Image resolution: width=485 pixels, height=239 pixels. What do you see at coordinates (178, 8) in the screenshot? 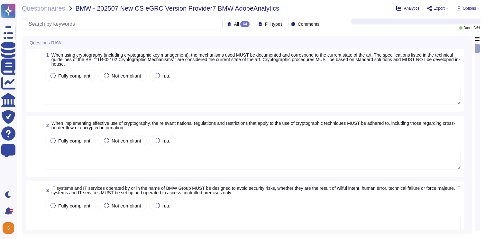
I see `span: BMW - 202507 New CS eGRC Version Provider7 BMW AdobeAnalytics` at bounding box center [178, 8].